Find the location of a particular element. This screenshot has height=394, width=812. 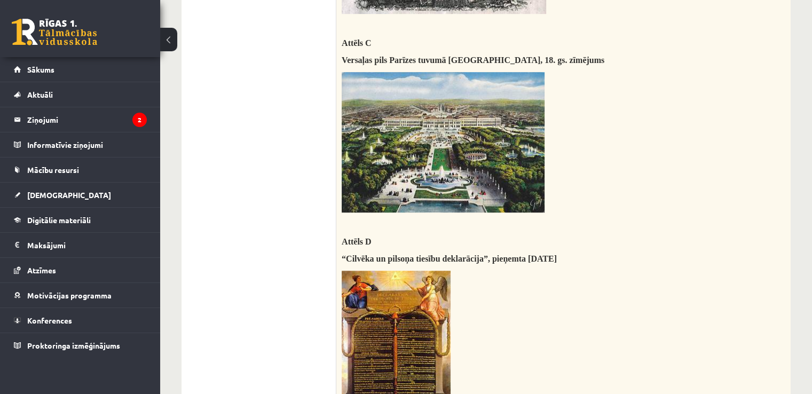

a: Digitālie materiāli is located at coordinates (80, 220).